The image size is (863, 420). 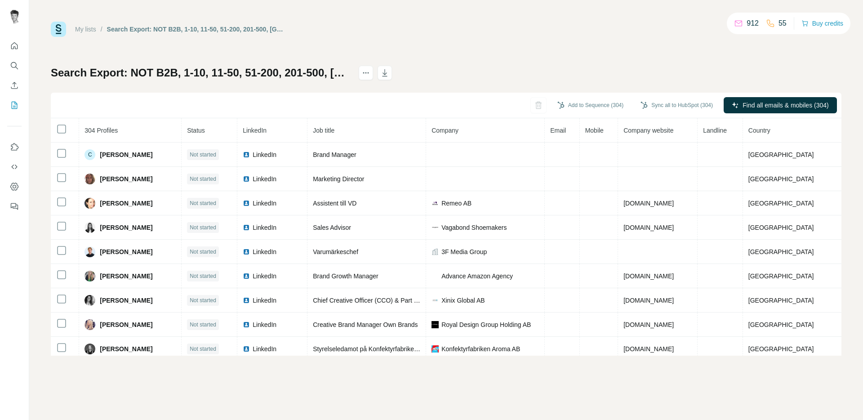 What do you see at coordinates (365, 324) in the screenshot?
I see `span: Creative Brand Manager Own Brands` at bounding box center [365, 324].